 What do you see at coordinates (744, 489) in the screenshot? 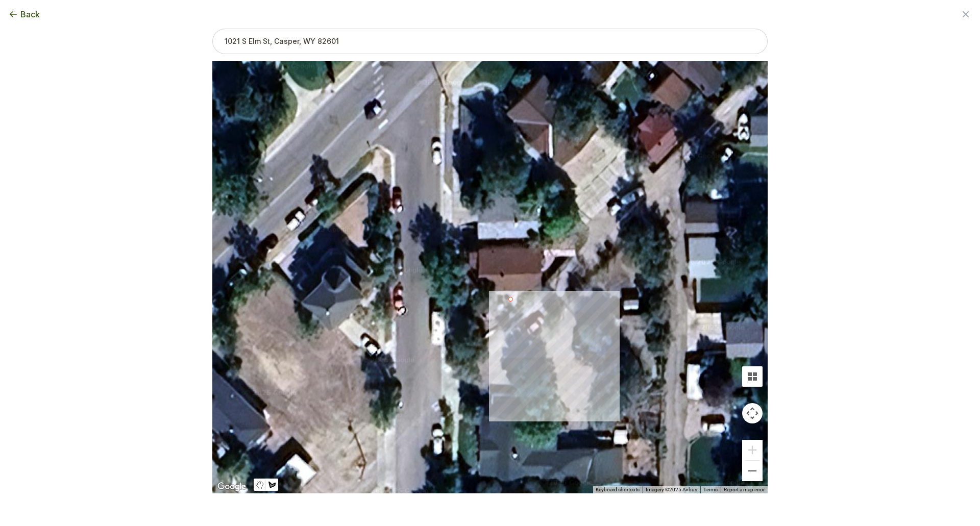
I see `a: Report a map error` at bounding box center [744, 489].